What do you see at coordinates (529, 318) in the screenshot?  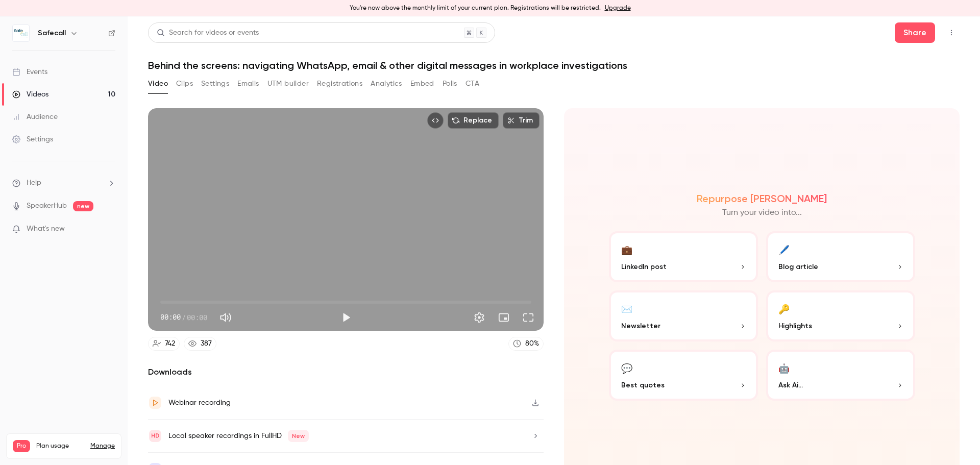 I see `div: Full screen` at bounding box center [529, 318].